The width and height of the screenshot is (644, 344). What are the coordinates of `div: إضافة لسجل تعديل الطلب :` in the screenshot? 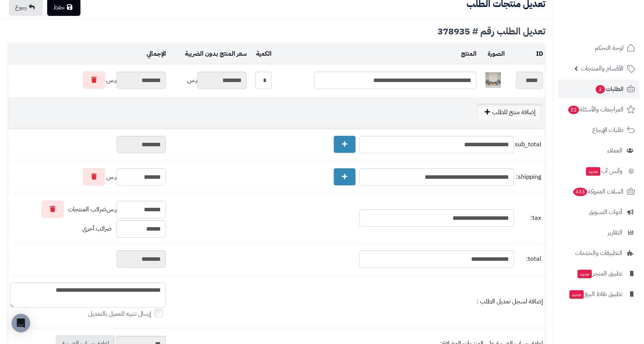 It's located at (356, 301).